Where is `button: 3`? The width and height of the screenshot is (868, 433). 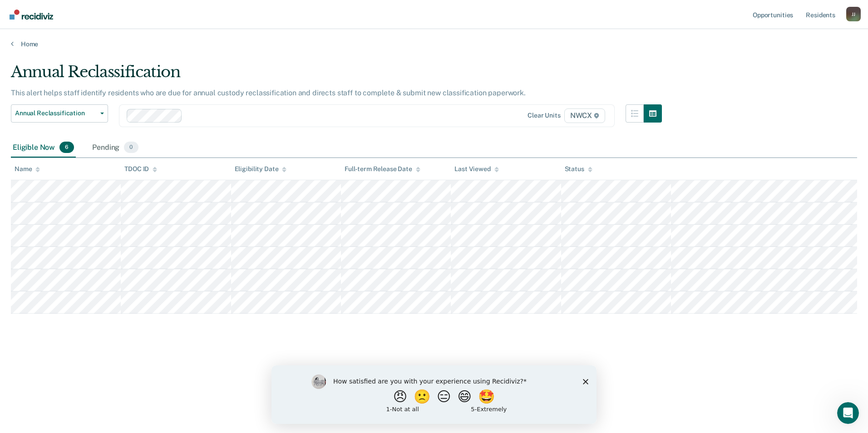
button: 3 is located at coordinates (173, 32).